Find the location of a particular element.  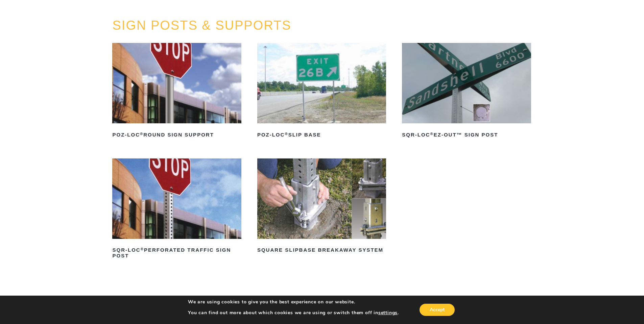

a: SIGN POSTS & SUPPORTS is located at coordinates (202, 25).